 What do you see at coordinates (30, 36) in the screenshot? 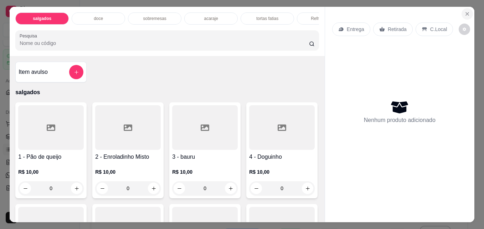
I see `label: Pesquisa` at bounding box center [30, 36].